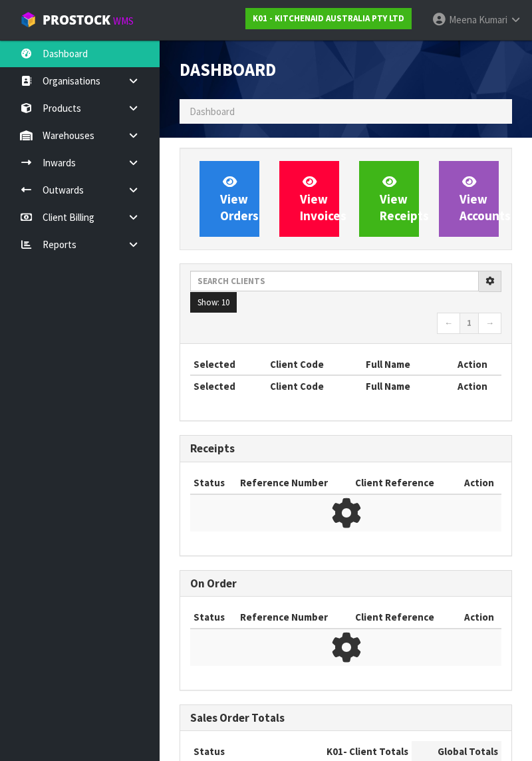 The width and height of the screenshot is (532, 761). What do you see at coordinates (345, 718) in the screenshot?
I see `h3: Sales Order Totals` at bounding box center [345, 718].